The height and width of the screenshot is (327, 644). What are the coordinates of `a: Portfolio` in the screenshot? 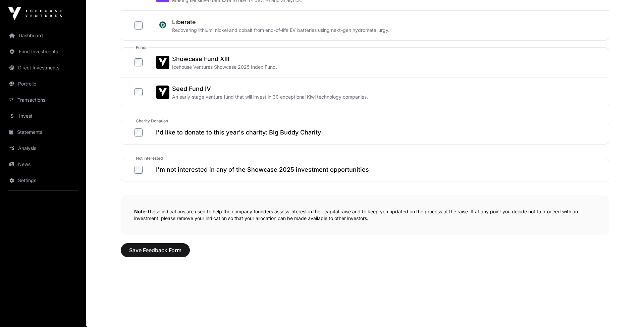 It's located at (43, 83).